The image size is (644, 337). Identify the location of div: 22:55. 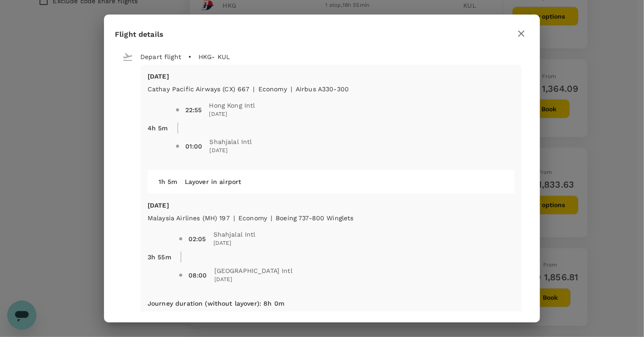
(194, 110).